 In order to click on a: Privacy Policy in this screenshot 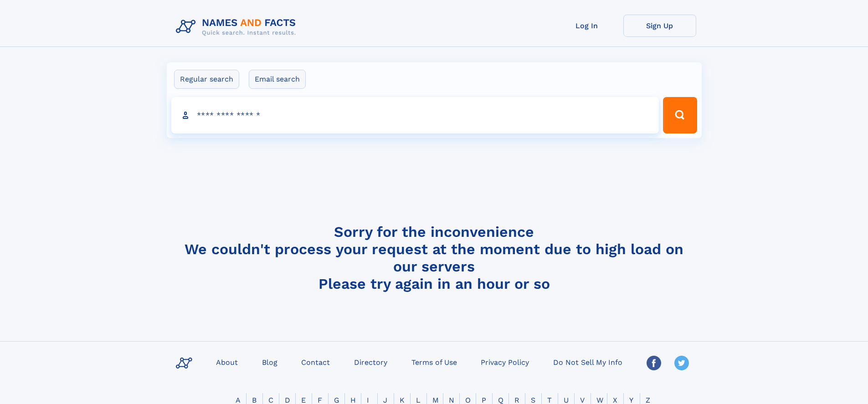, I will do `click(505, 362)`.